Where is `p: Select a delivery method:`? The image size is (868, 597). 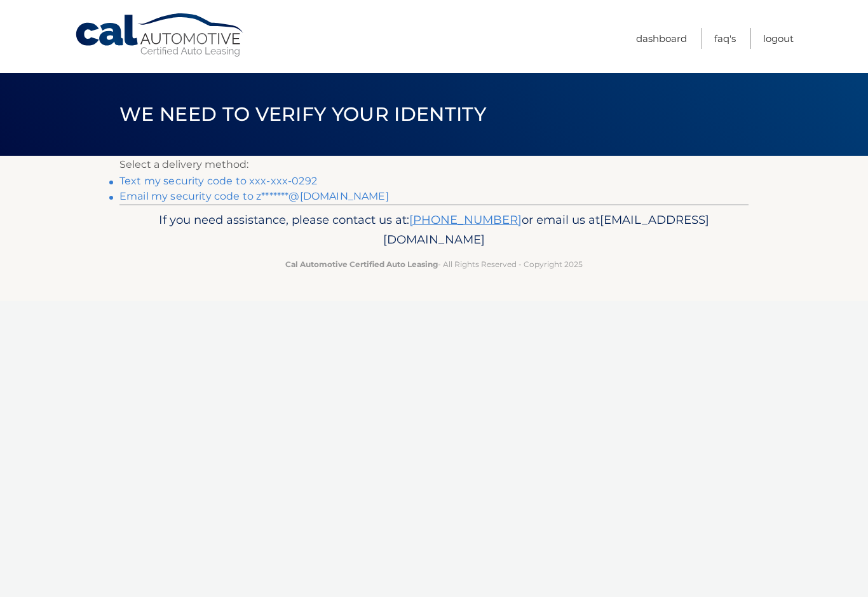
p: Select a delivery method: is located at coordinates (434, 164).